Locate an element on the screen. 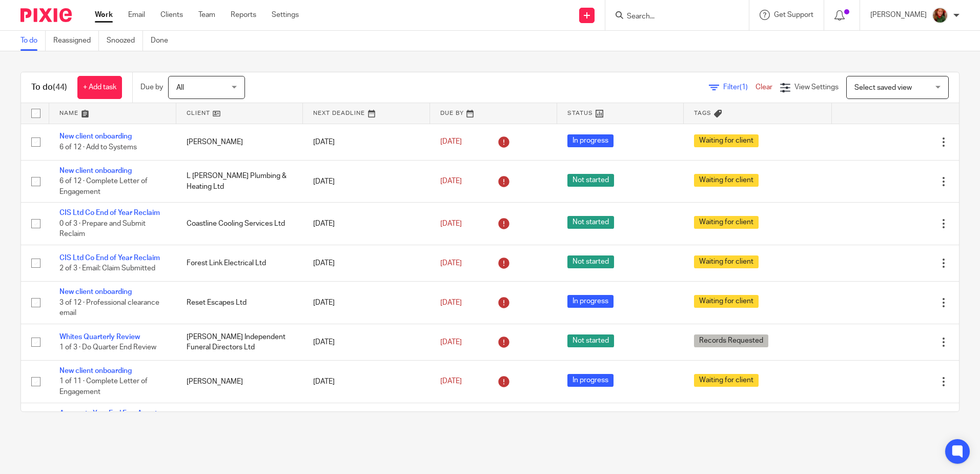  span: Tags is located at coordinates (703, 113).